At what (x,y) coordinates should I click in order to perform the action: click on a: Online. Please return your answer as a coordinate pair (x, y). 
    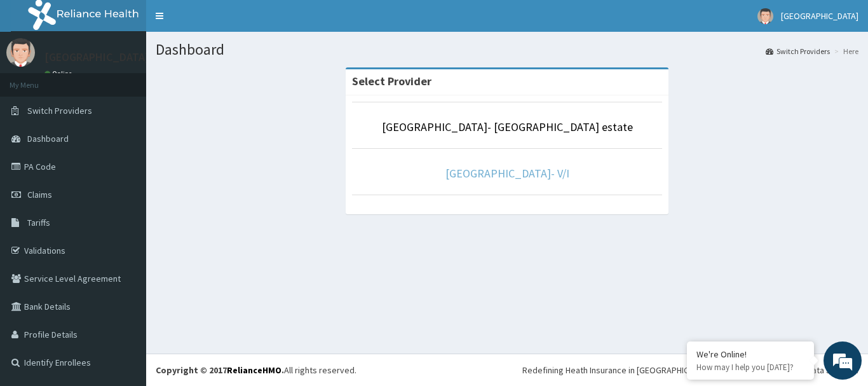
    Looking at the image, I should click on (60, 74).